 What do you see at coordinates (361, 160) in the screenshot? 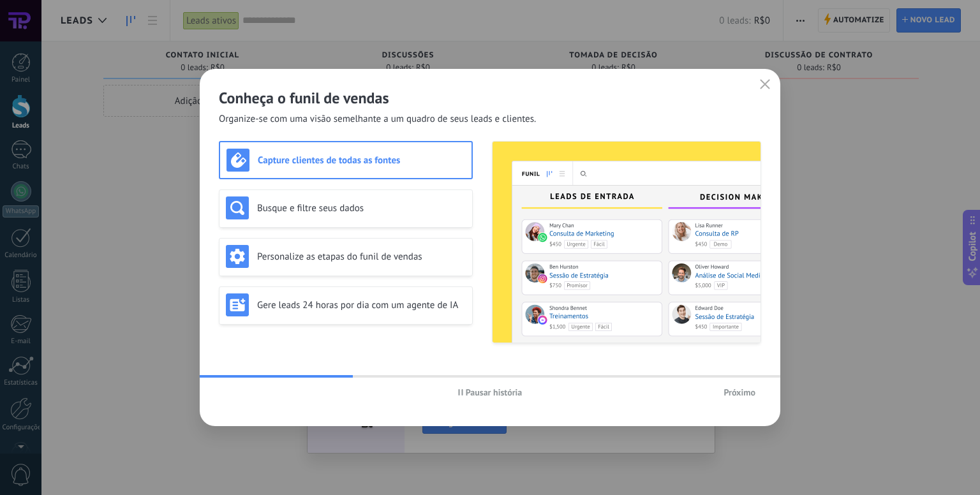
I see `h3: Capture clientes de todas as fontes` at bounding box center [361, 160].